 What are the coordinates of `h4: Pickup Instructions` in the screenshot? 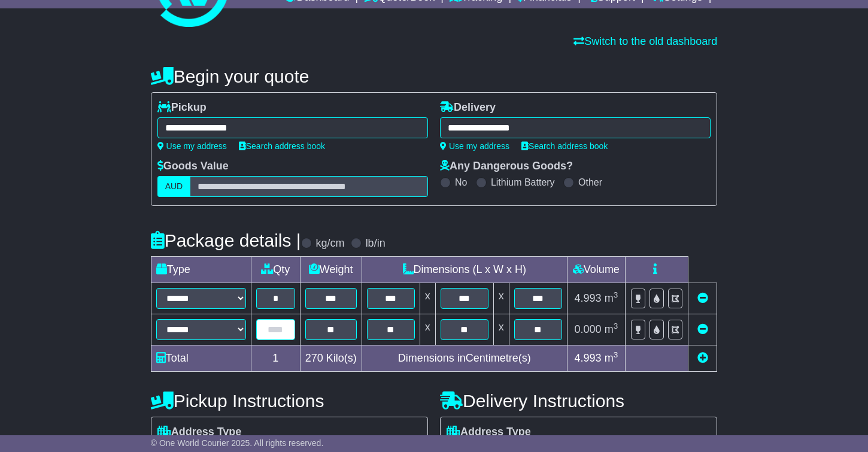 It's located at (289, 401).